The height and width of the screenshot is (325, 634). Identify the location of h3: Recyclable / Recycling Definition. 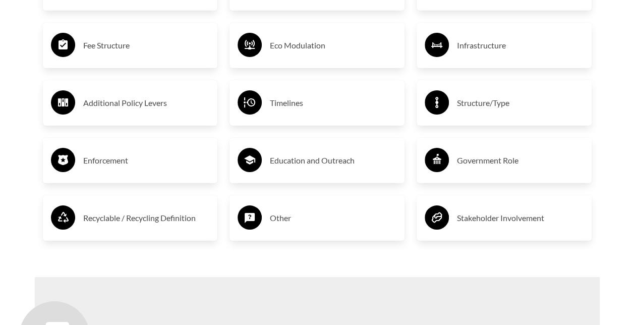
(146, 218).